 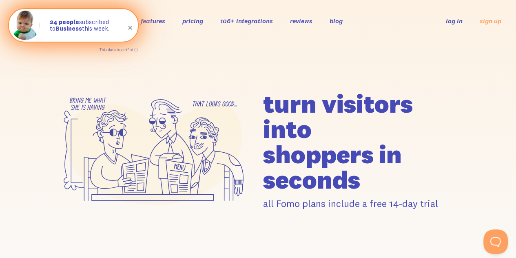 I want to click on p: all Fomo plans include a free 14-day trial, so click(x=362, y=203).